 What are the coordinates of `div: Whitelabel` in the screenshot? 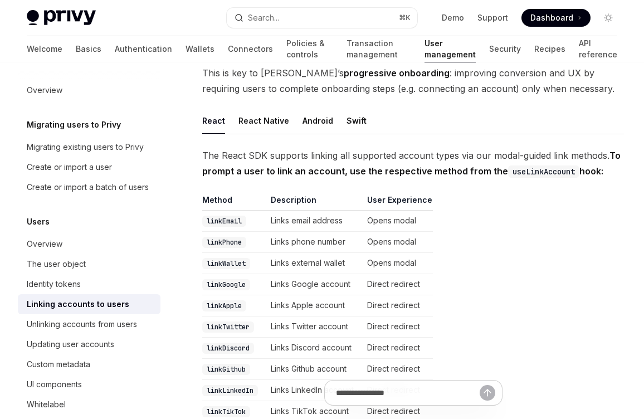 It's located at (46, 405).